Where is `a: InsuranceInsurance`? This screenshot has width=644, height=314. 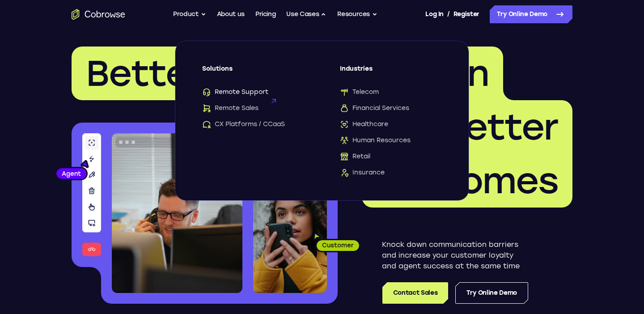 a: InsuranceInsurance is located at coordinates (391, 173).